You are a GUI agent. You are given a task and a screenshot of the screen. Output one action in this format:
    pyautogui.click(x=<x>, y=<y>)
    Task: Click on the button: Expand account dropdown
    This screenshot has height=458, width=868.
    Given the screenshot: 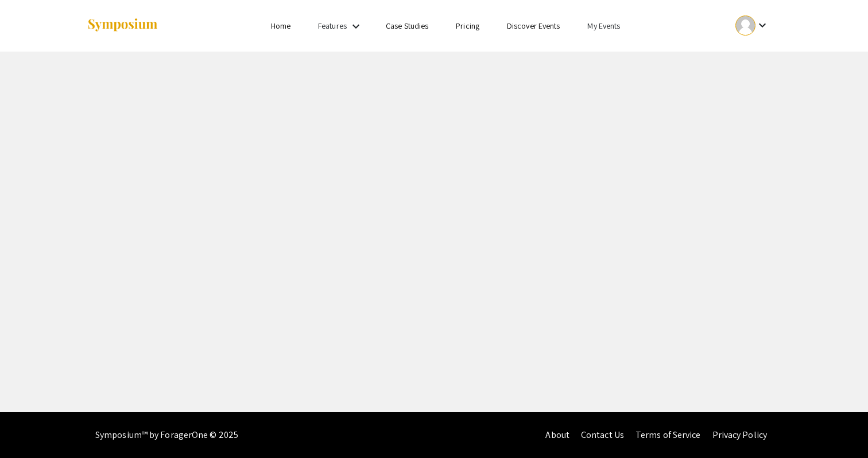 What is the action you would take?
    pyautogui.click(x=752, y=25)
    